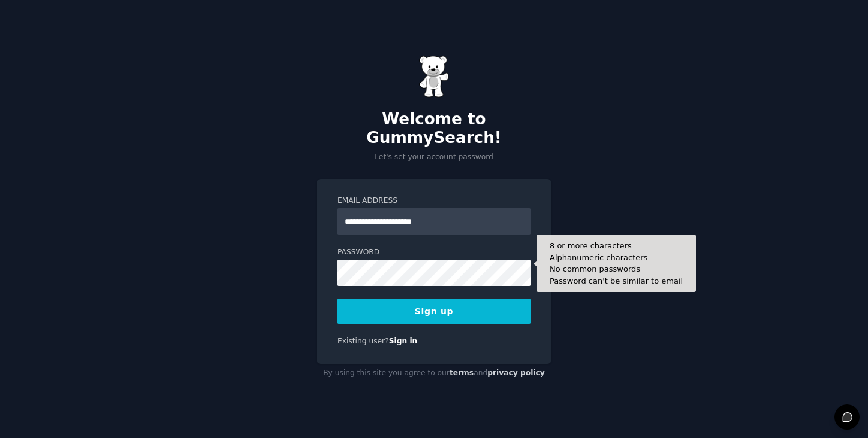  Describe the element at coordinates (434, 76) in the screenshot. I see `img: Gummy Bear` at that location.